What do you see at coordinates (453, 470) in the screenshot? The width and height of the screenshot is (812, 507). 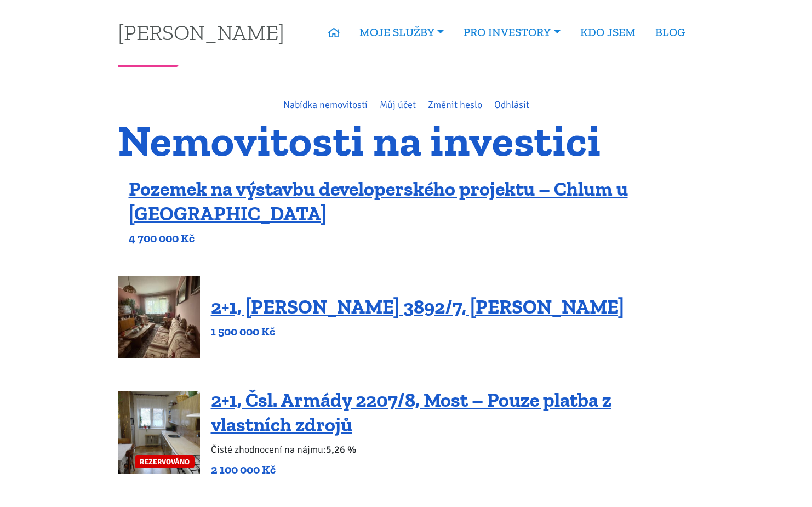 I see `p: 2 100 000 Kč` at bounding box center [453, 470].